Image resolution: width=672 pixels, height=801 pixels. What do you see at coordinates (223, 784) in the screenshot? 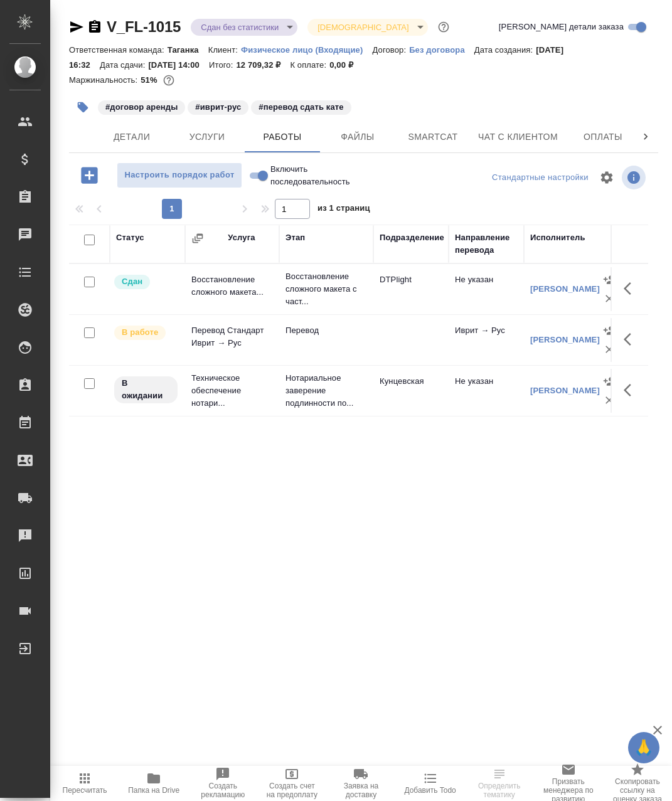
I see `button: Создать рекламацию` at bounding box center [223, 784].